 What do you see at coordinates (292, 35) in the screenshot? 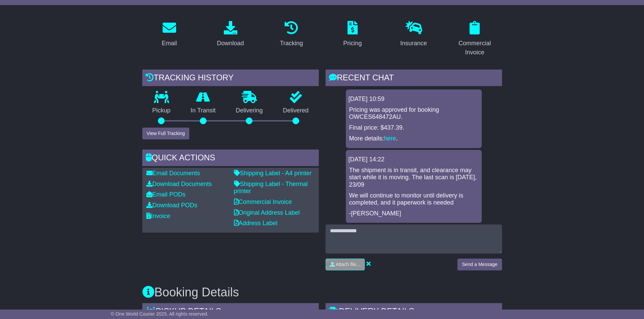
I see `a: Tracking` at bounding box center [292, 35].